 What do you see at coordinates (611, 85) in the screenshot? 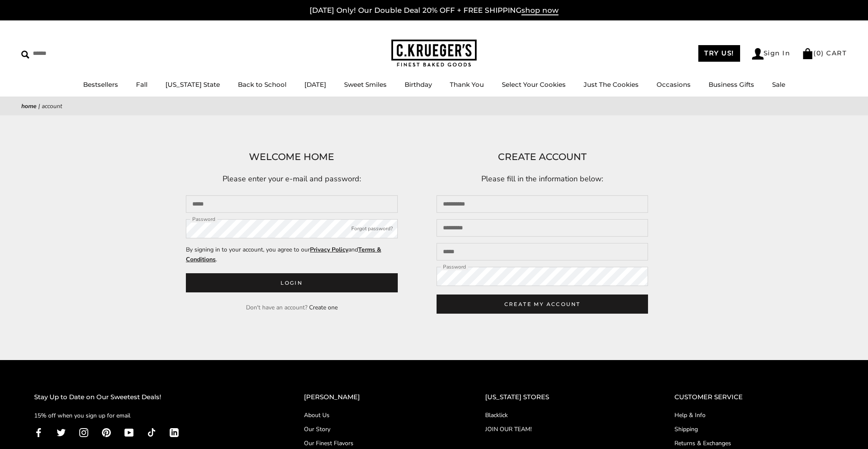
I see `a: Just The Cookies` at bounding box center [611, 85].